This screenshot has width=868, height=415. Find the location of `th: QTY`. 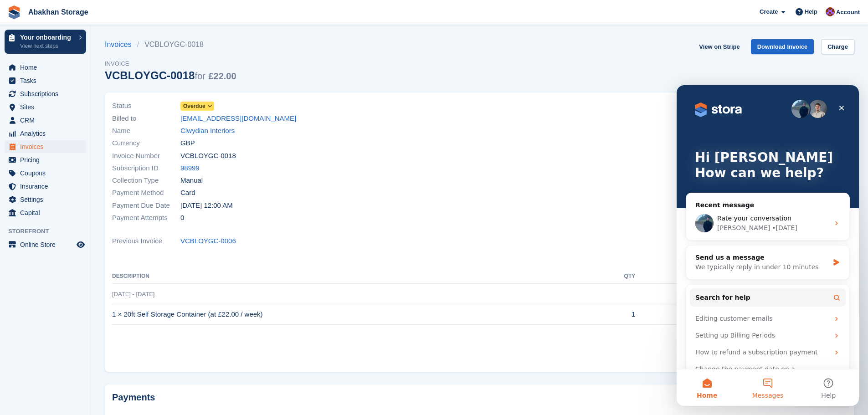

th: QTY is located at coordinates (618, 276).